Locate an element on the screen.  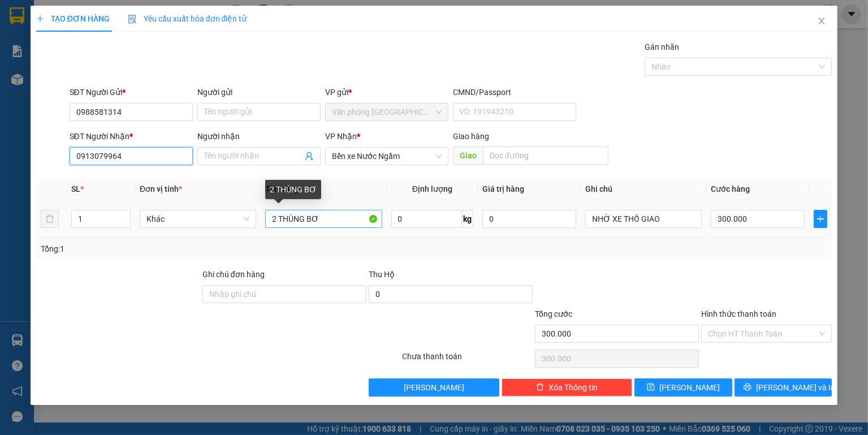
label: Ghi chú đơn hàng is located at coordinates (234, 274).